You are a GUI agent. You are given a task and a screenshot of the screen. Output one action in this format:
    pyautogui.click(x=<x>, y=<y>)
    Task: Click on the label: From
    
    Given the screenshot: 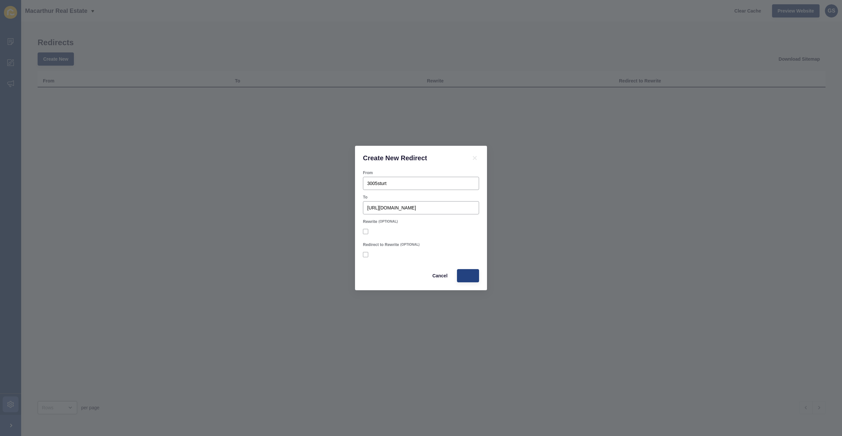 What is the action you would take?
    pyautogui.click(x=368, y=173)
    